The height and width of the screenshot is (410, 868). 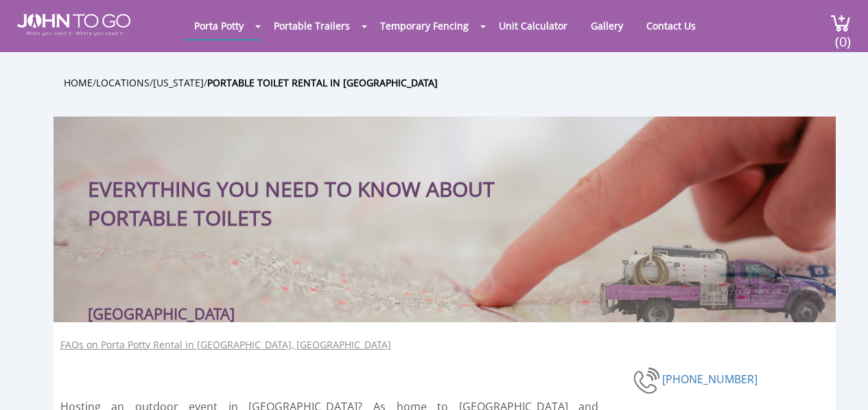 What do you see at coordinates (73, 25) in the screenshot?
I see `img: JOHN to go` at bounding box center [73, 25].